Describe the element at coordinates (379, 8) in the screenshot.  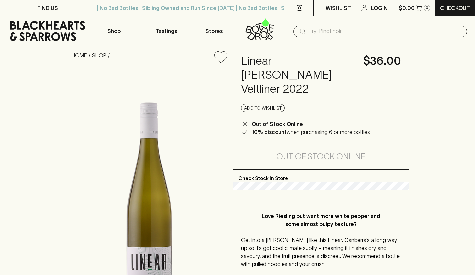
I see `p: Login` at that location.